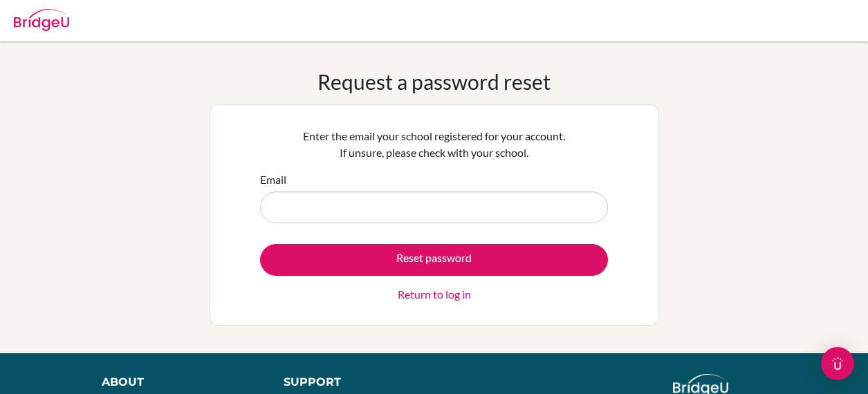 Image resolution: width=868 pixels, height=394 pixels. What do you see at coordinates (434, 294) in the screenshot?
I see `a: Return to log in` at bounding box center [434, 294].